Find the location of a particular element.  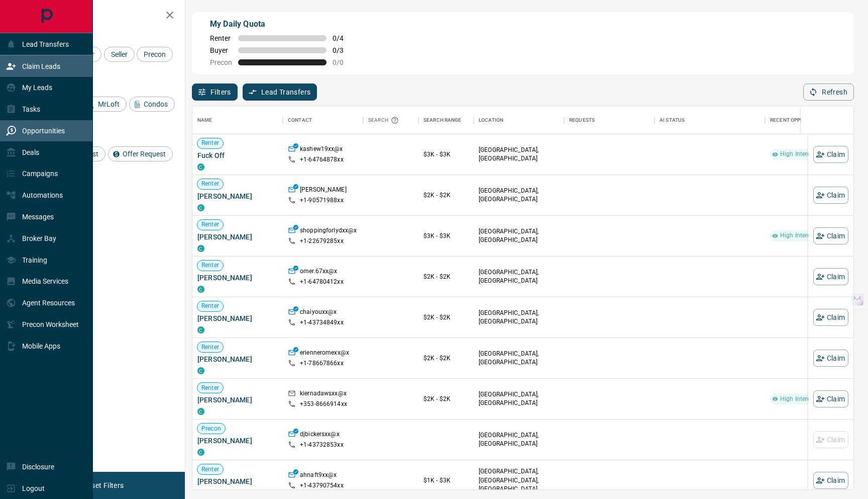

span: Offer Request is located at coordinates (144, 154).